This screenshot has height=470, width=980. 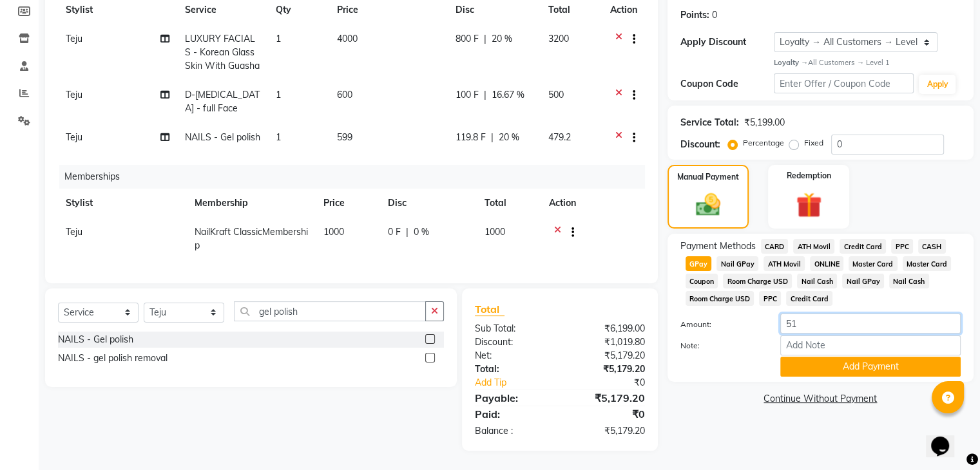 I want to click on div: Payable:, so click(x=513, y=399).